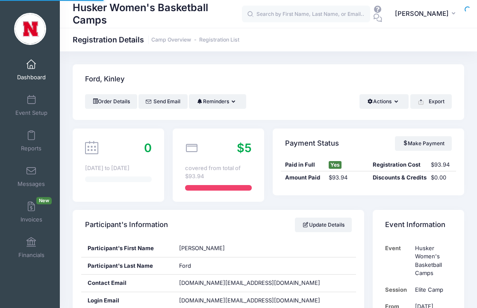  I want to click on a: Registration List, so click(219, 40).